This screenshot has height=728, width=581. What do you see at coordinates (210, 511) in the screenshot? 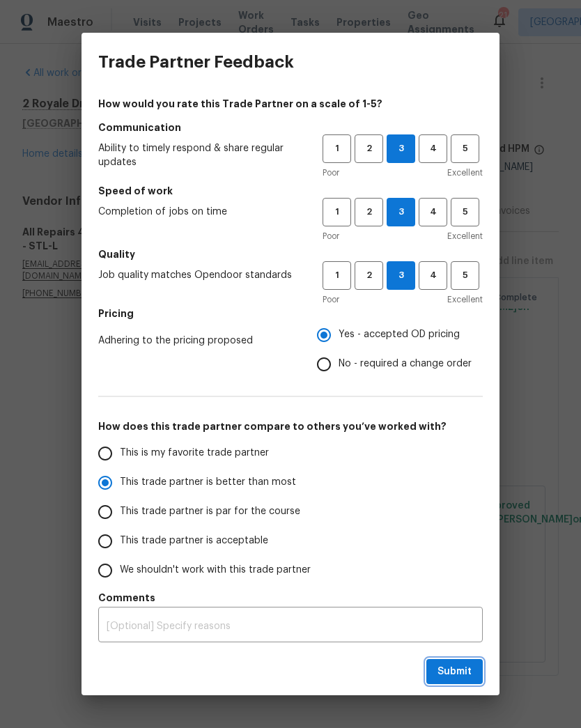
I see `span: This trade partner is par for the course` at bounding box center [210, 511].